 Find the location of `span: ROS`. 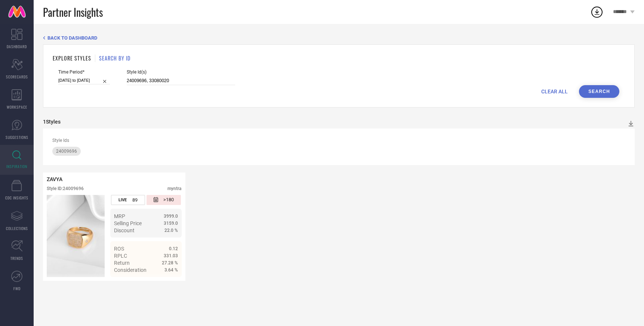

span: ROS is located at coordinates (119, 249).